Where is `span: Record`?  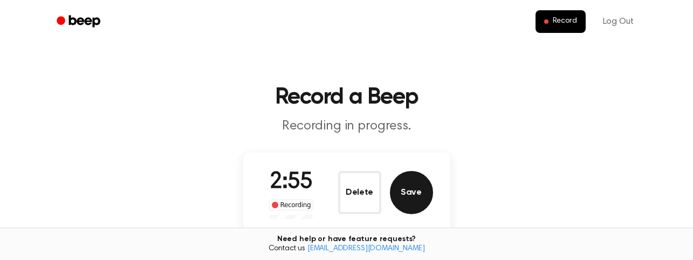
span: Record is located at coordinates (565, 22).